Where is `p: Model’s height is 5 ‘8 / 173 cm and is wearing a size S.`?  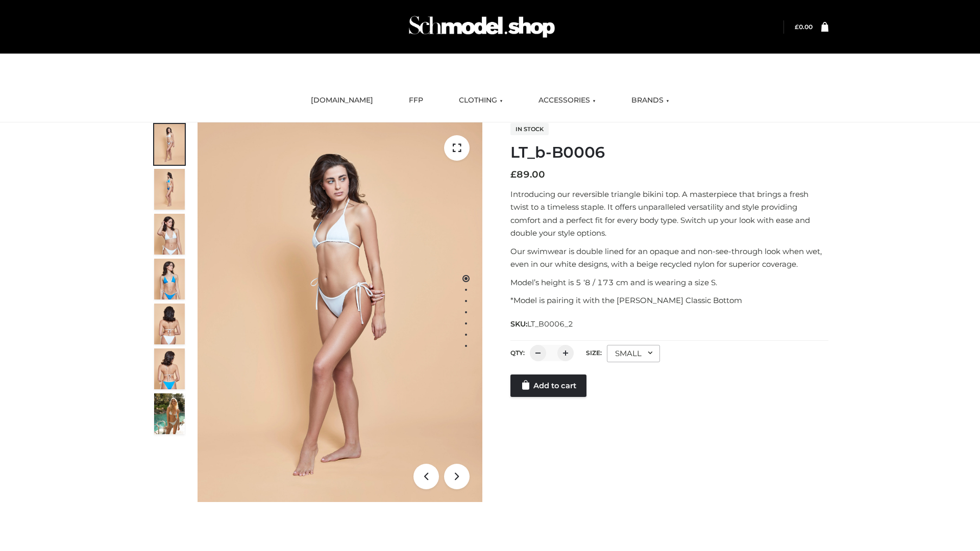
p: Model’s height is 5 ‘8 / 173 cm and is wearing a size S. is located at coordinates (669, 283).